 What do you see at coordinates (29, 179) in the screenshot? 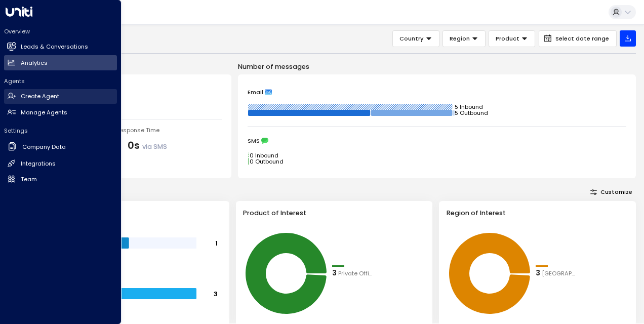
I see `h2: Team` at bounding box center [29, 179].